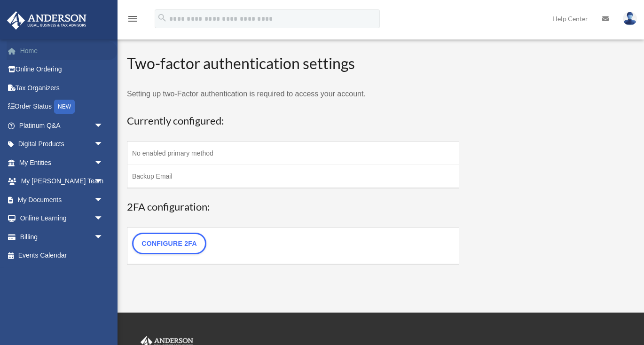 This screenshot has height=345, width=644. I want to click on td: Backup Email, so click(294, 176).